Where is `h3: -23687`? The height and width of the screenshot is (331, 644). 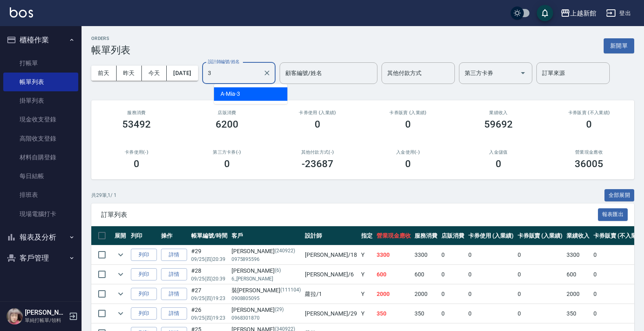
h3: -23687 is located at coordinates (318, 164).